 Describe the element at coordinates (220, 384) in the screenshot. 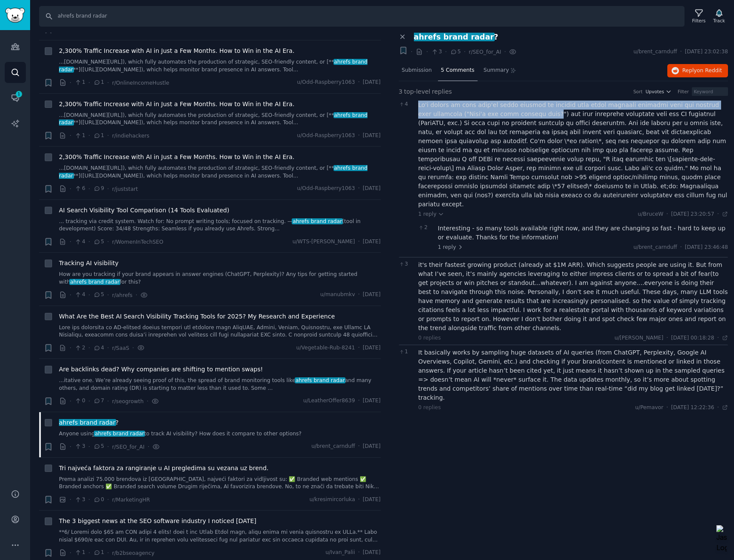

I see `a: ...itative one. We’re already seeing proof of this, the spread of brand monitoring tools likeahre...` at that location.